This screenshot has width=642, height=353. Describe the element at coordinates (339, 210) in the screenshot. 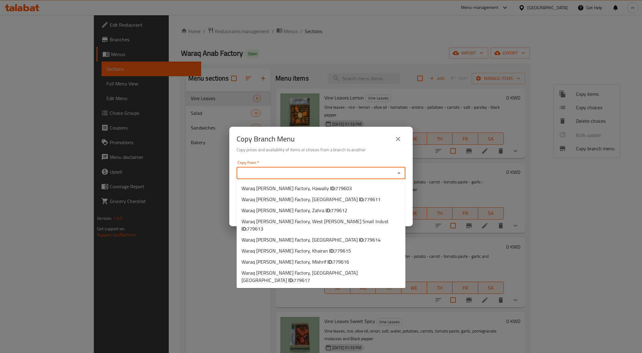

I see `span: 779612` at that location.